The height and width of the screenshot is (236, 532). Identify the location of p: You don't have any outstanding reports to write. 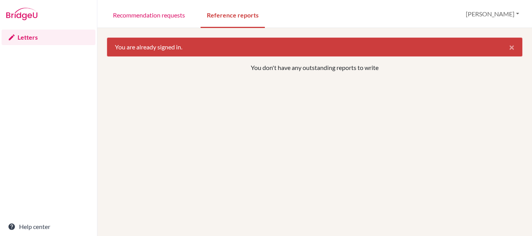
(314, 68).